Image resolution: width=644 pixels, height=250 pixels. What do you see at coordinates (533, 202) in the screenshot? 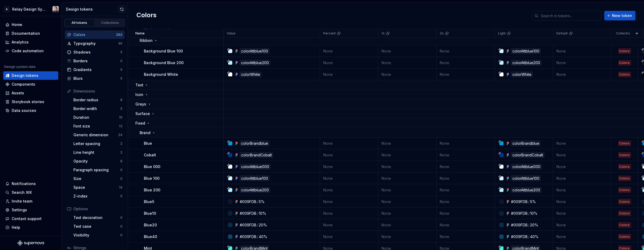
I see `div: 5%` at bounding box center [533, 202].